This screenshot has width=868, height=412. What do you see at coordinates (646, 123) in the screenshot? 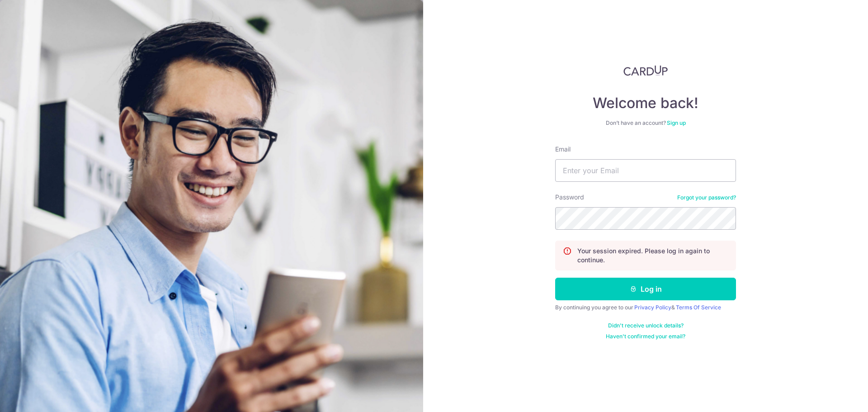
I see `div: Don’t have an account?` at bounding box center [646, 123].